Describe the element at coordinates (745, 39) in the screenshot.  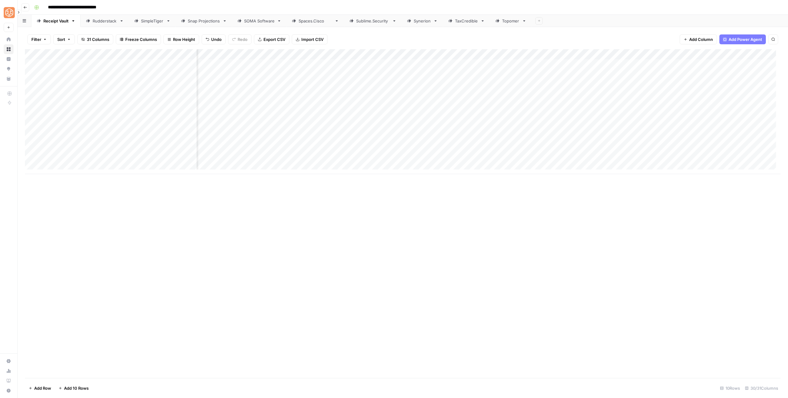
I see `span: Add Power Agent` at that location.